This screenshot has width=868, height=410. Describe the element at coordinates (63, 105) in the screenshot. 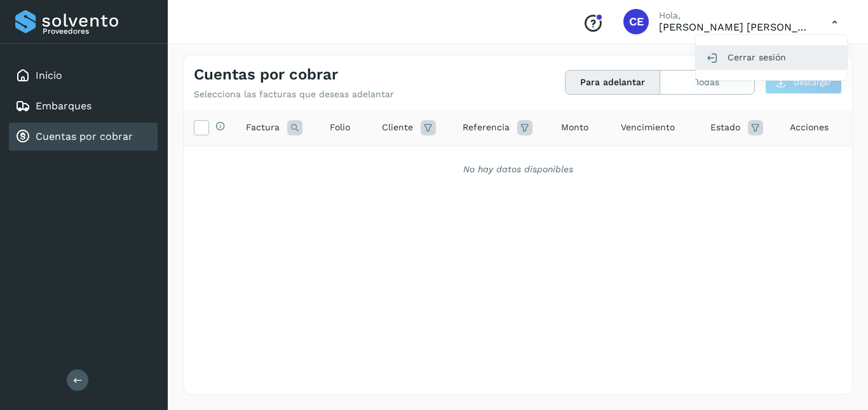

I see `a: Embarques` at that location.